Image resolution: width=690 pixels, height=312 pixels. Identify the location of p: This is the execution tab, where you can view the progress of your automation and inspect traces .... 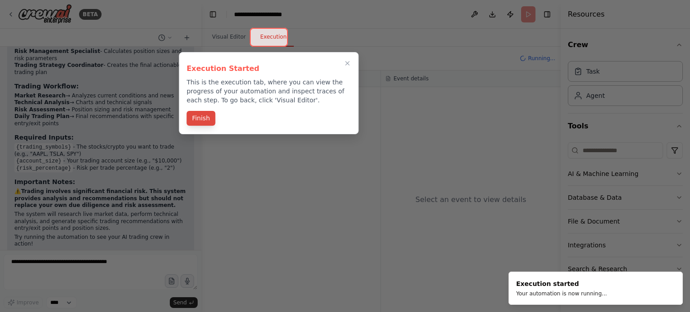
(269, 91).